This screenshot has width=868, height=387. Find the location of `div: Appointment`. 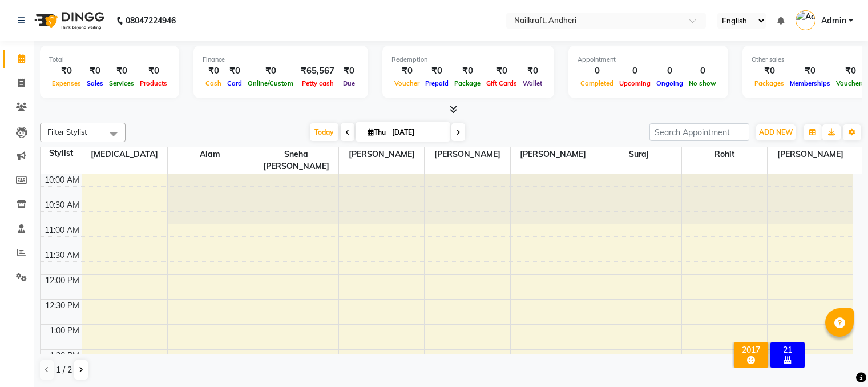

div: Appointment is located at coordinates (648, 59).